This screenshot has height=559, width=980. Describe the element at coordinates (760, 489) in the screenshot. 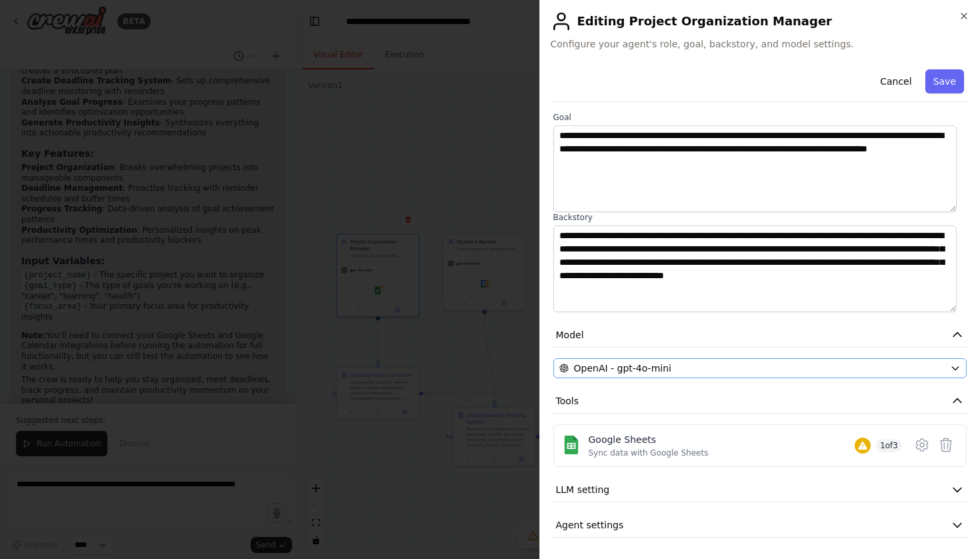

I see `button: LLM setting` at that location.